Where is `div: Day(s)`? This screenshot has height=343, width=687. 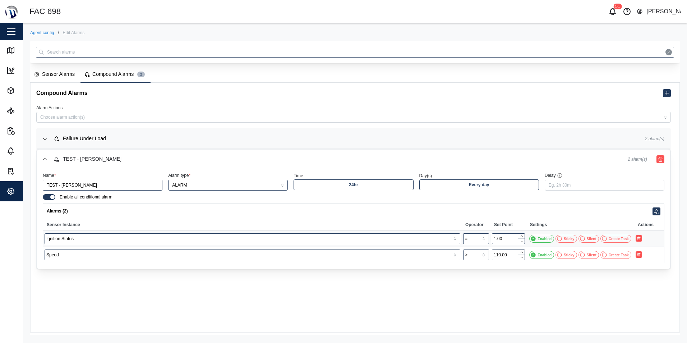 div: Day(s) is located at coordinates (479, 176).